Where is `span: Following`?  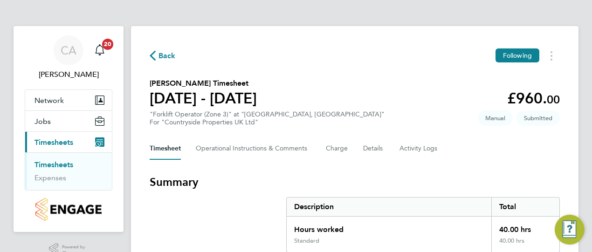 span: Following is located at coordinates (517, 55).